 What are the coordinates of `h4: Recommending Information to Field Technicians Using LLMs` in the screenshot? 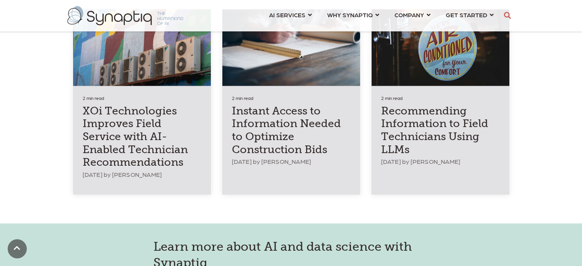 It's located at (440, 130).